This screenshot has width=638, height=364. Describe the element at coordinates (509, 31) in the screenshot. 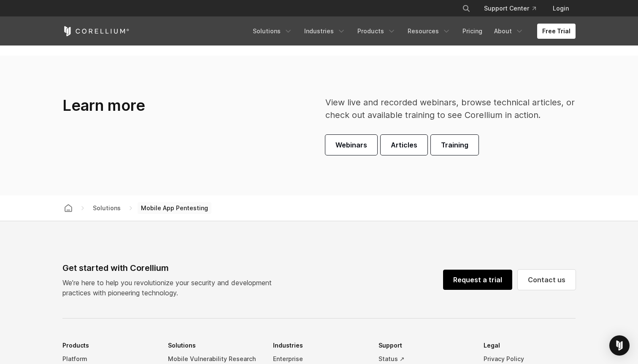

I see `a: About` at that location.